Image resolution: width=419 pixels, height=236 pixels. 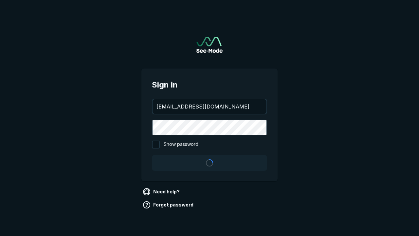 What do you see at coordinates (209, 44) in the screenshot?
I see `img: See-Mode Logo` at bounding box center [209, 44].